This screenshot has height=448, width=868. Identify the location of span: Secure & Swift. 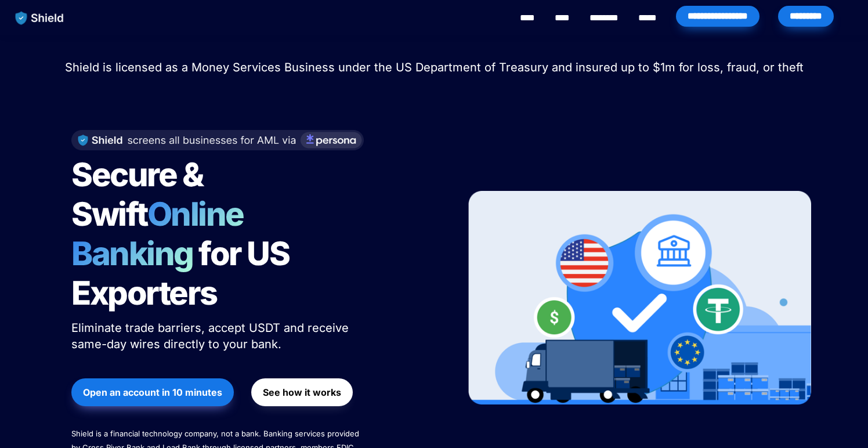
(140, 194).